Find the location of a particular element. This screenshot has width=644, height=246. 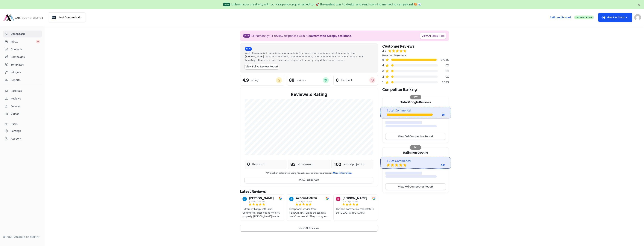

a: Users is located at coordinates (22, 124).